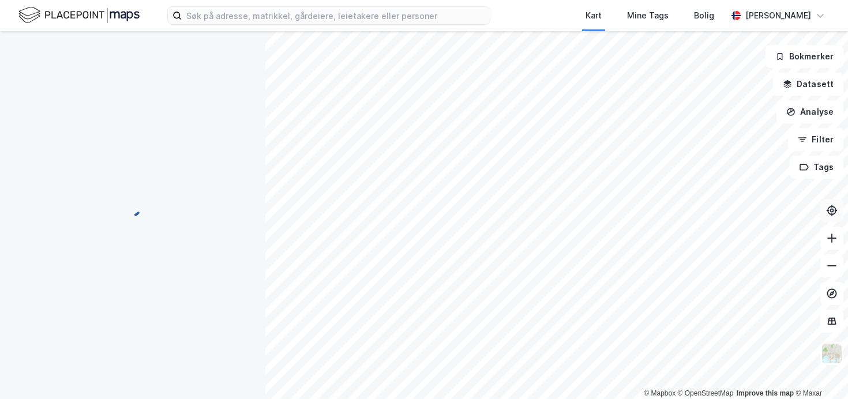 The image size is (848, 399). I want to click on img: Z, so click(832, 354).